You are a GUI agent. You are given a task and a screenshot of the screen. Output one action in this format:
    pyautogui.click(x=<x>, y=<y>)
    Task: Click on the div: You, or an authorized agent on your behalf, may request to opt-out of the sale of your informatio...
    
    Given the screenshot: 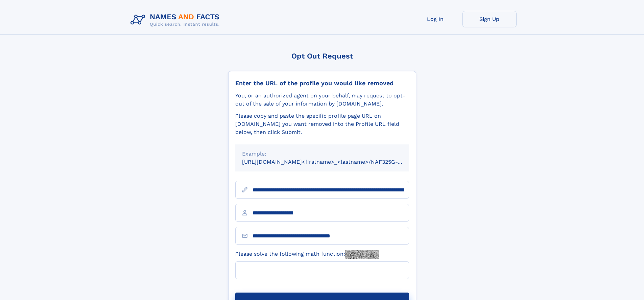 What is the action you would take?
    pyautogui.click(x=322, y=100)
    